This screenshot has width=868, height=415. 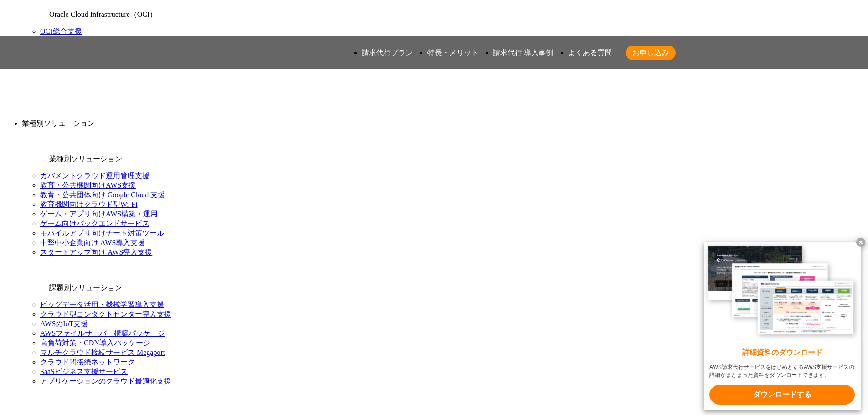 I want to click on a: SaaSビジネス支援サービス, so click(x=84, y=372).